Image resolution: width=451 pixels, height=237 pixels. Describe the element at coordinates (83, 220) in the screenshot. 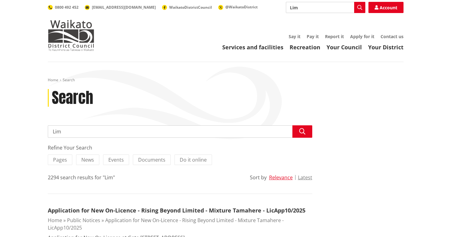

I see `a: Public Notices` at that location.